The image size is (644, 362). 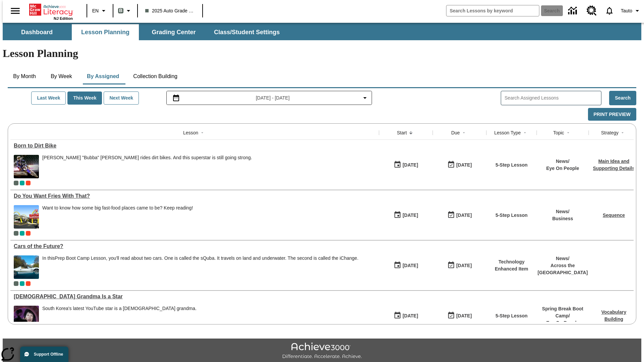 I want to click on button: Language: EN, Select a language, so click(x=100, y=11).